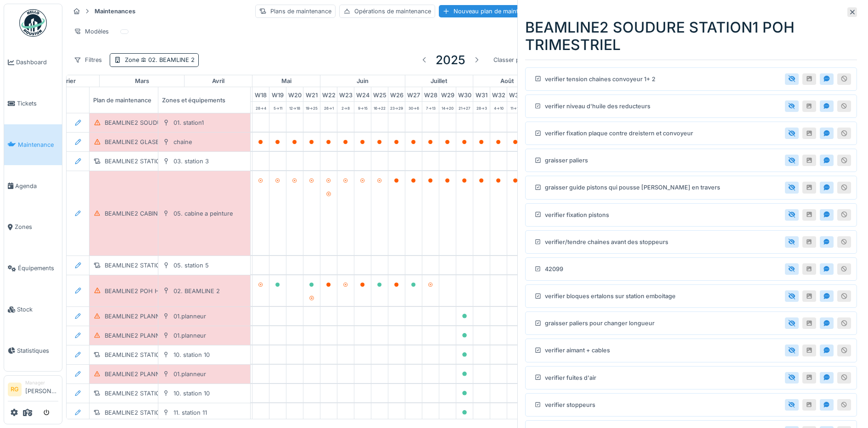 The image size is (868, 428). What do you see at coordinates (115, 11) in the screenshot?
I see `strong: Maintenances` at bounding box center [115, 11].